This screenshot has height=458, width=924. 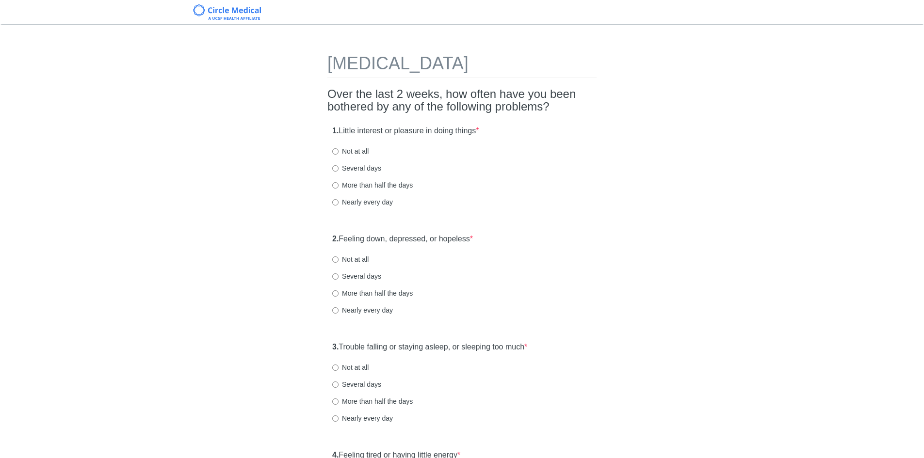 I want to click on strong: 2., so click(x=335, y=239).